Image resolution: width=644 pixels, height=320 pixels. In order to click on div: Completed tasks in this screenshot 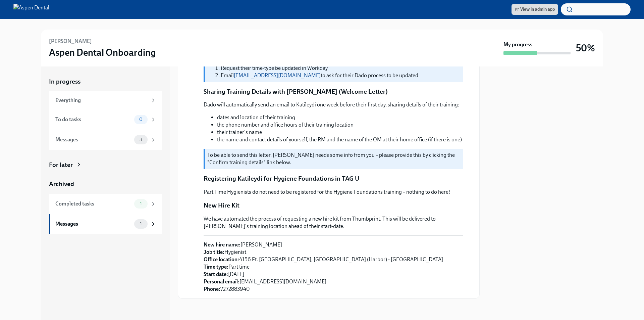, I will do `click(93, 204)`.